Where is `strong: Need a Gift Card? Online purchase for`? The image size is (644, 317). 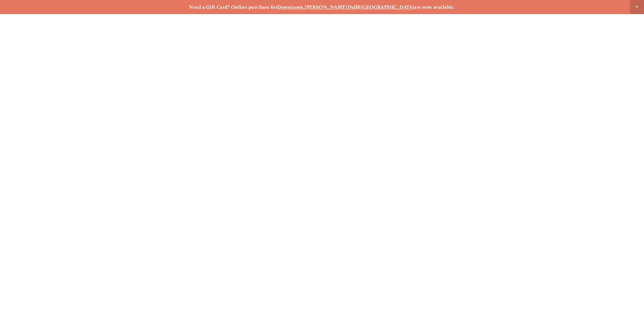 strong: Need a Gift Card? Online purchase for is located at coordinates (233, 7).